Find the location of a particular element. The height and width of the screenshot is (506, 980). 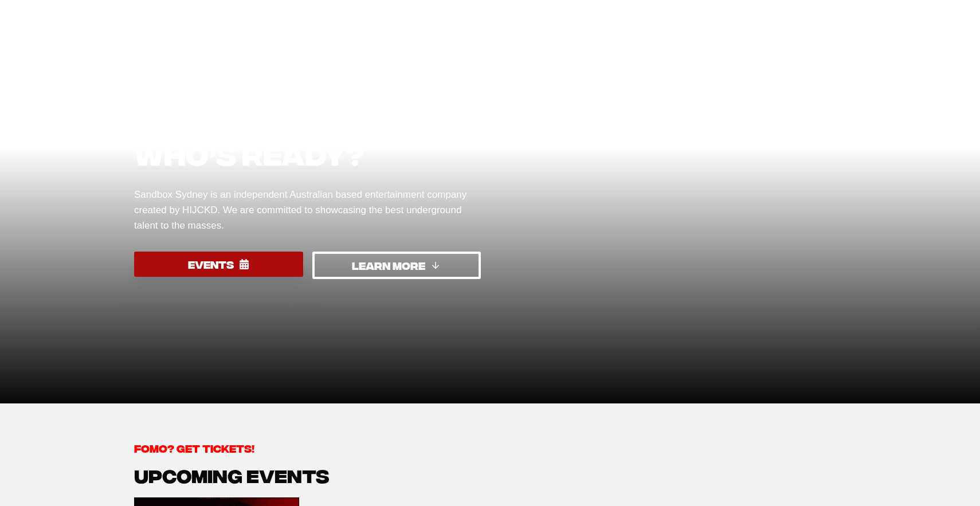

span: LEARN MORE is located at coordinates (388, 265).